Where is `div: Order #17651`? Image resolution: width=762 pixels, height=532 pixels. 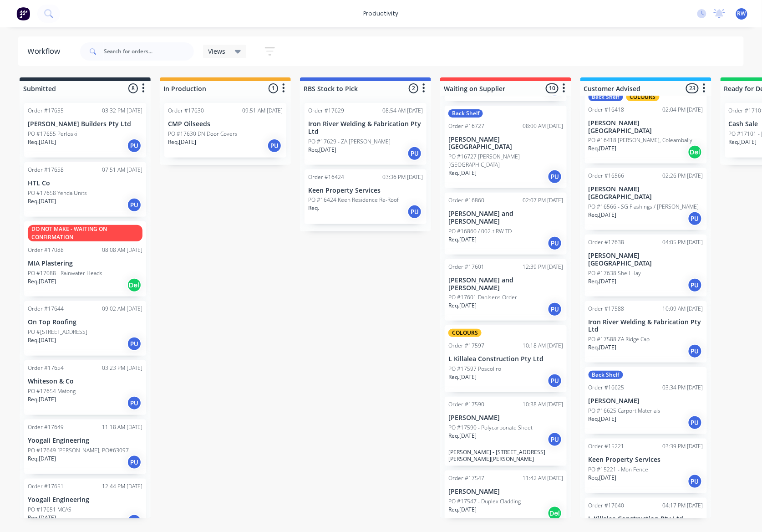 div: Order #17651 is located at coordinates (45, 486).